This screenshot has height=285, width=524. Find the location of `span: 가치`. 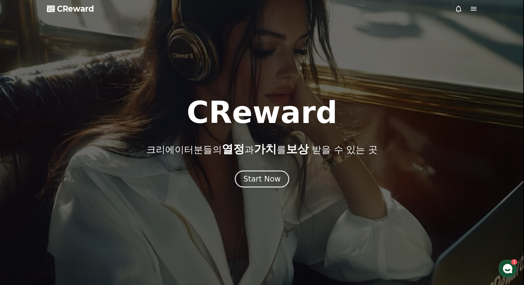

span: 가치 is located at coordinates (265, 149).